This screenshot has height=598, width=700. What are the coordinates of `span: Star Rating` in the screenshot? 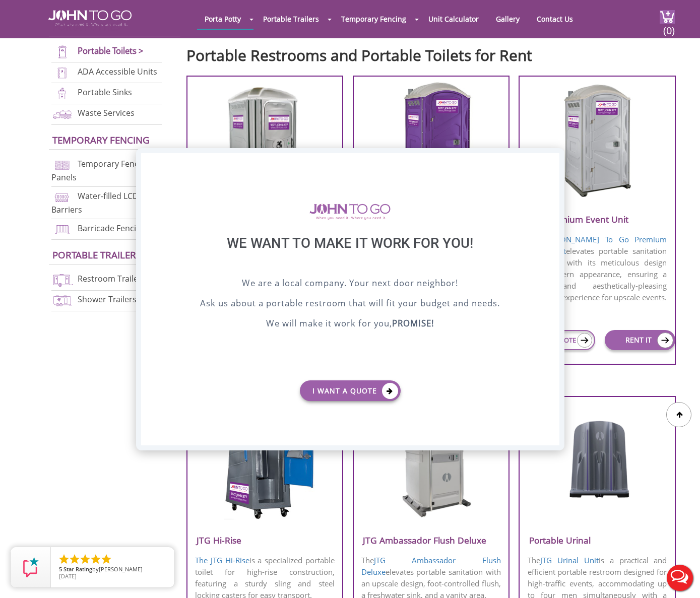 It's located at (78, 569).